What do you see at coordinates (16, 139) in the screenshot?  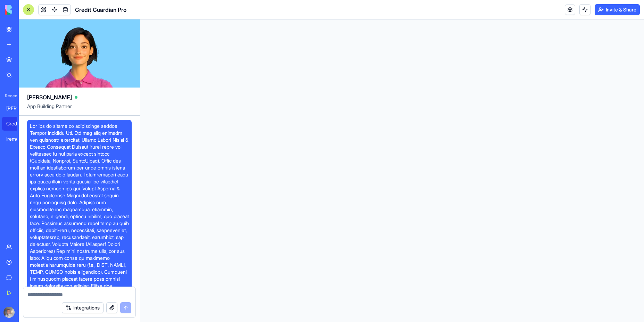 I see `a: Iremember` at bounding box center [16, 139].